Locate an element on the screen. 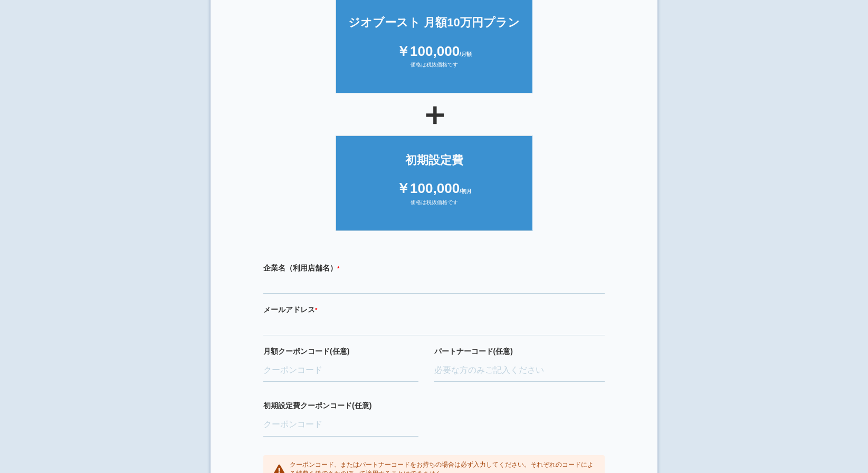 Image resolution: width=868 pixels, height=473 pixels. div: 初期設定費 is located at coordinates (434, 160).